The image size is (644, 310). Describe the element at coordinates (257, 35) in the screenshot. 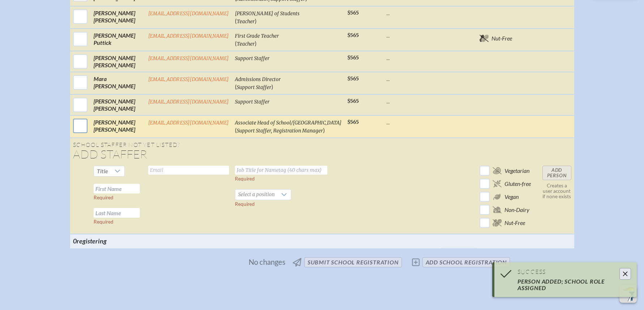

I see `span: First Grade Teacher` at that location.